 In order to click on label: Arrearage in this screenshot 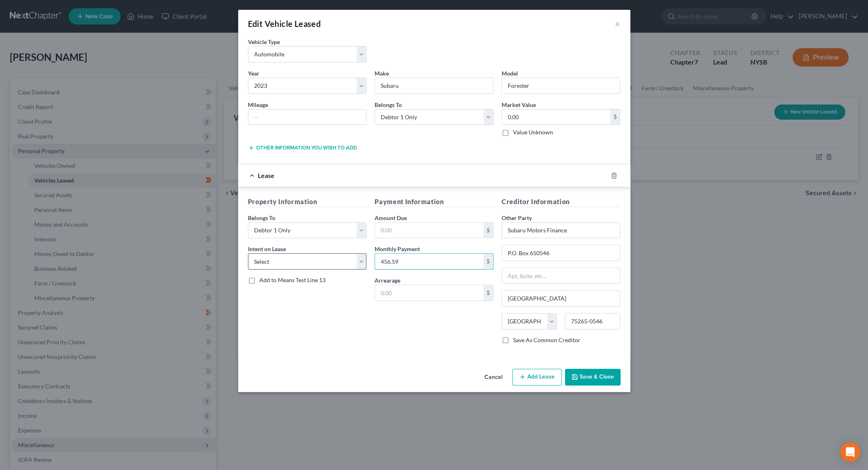, I will do `click(387, 280)`.